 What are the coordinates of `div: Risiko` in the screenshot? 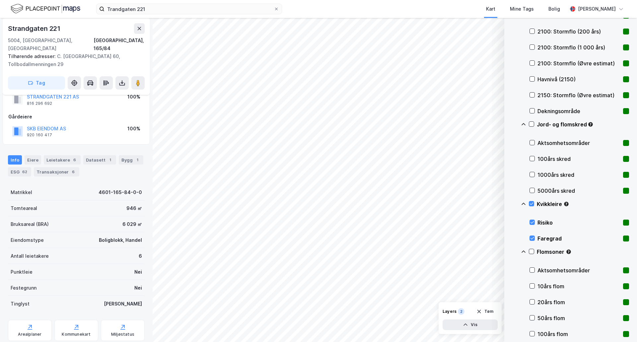 It's located at (579, 222).